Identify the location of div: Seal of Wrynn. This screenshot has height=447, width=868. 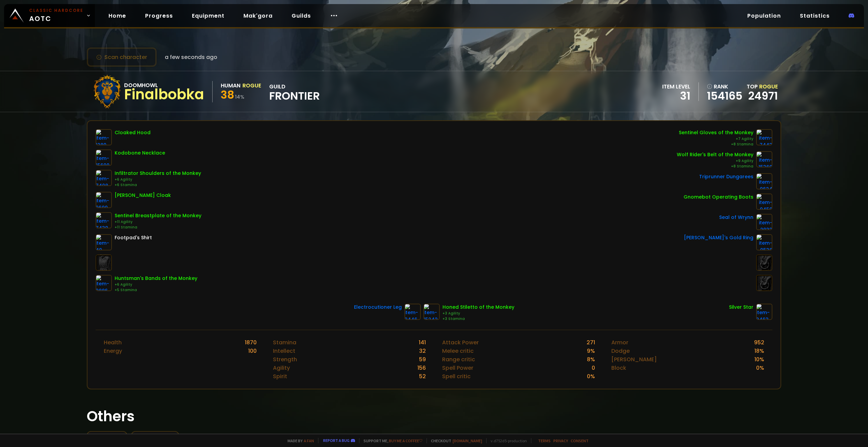
(736, 218).